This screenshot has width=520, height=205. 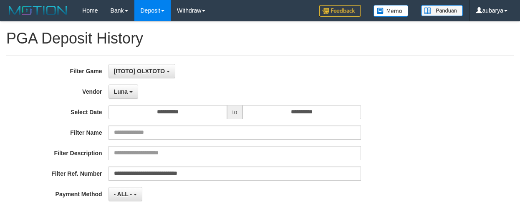 I want to click on img: MOTION_logo.png, so click(x=38, y=10).